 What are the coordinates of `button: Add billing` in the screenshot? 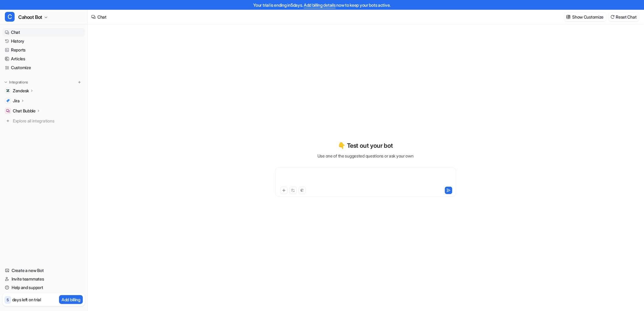 It's located at (71, 300).